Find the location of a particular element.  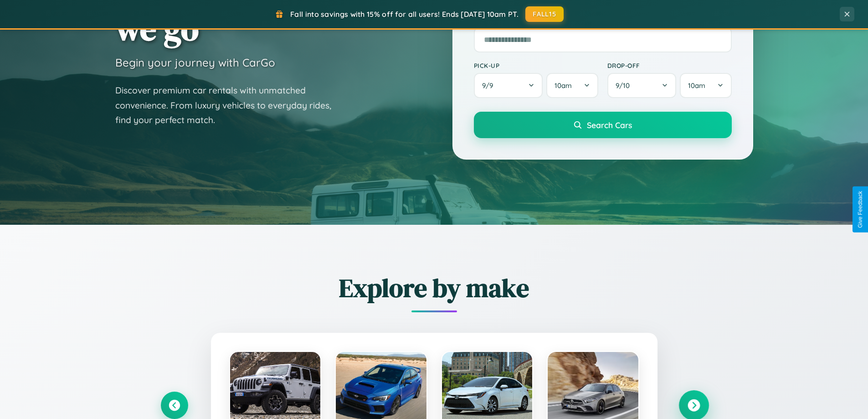

p: Discover premium car rentals with unmatched convenience. From luxury vehicles to everyday rides, ... is located at coordinates (229, 105).